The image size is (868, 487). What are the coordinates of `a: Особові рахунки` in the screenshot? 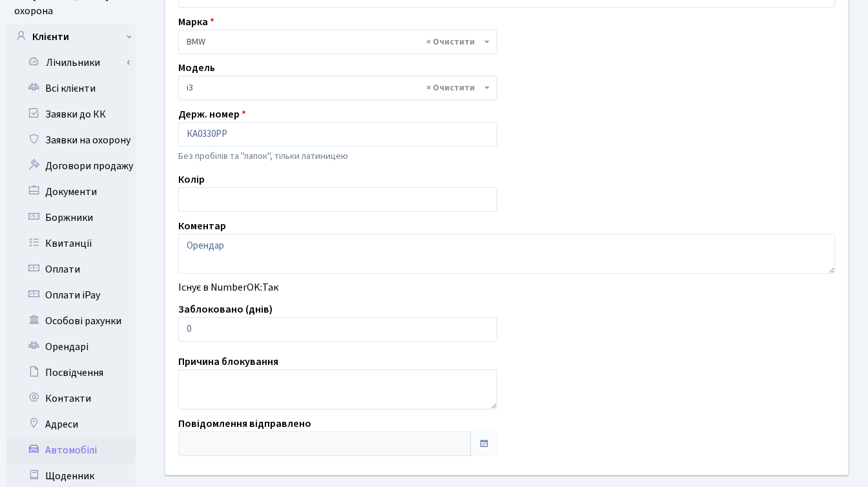 It's located at (71, 321).